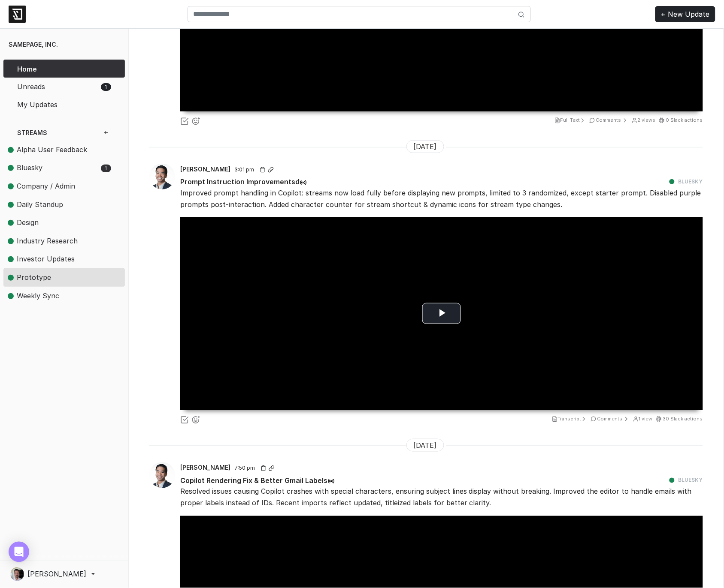  What do you see at coordinates (60, 260) in the screenshot?
I see `a: Investor Updates` at bounding box center [60, 260].